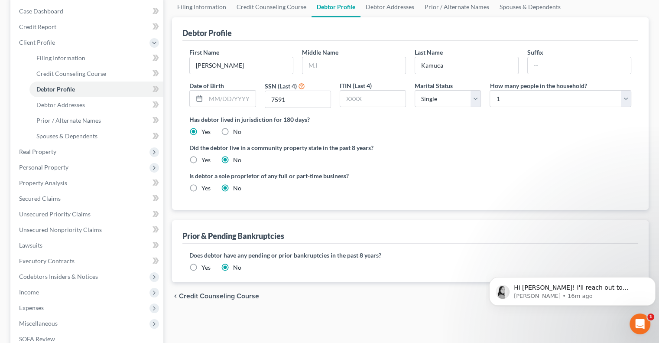 The width and height of the screenshot is (659, 343). I want to click on span: Executory Contracts, so click(47, 261).